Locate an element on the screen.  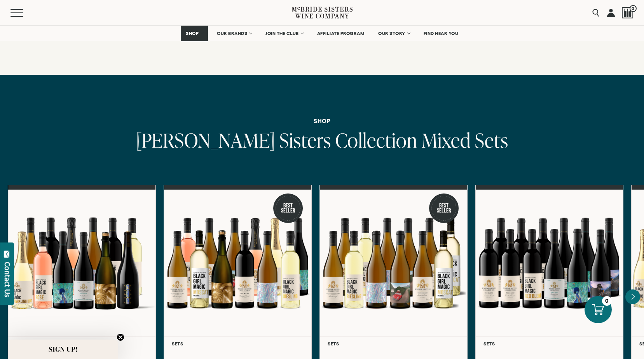
a: OUR STORY is located at coordinates (394, 33).